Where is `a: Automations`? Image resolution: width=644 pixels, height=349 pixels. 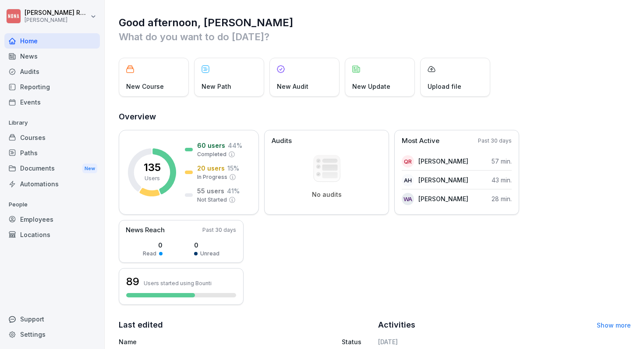 a: Automations is located at coordinates (52, 184).